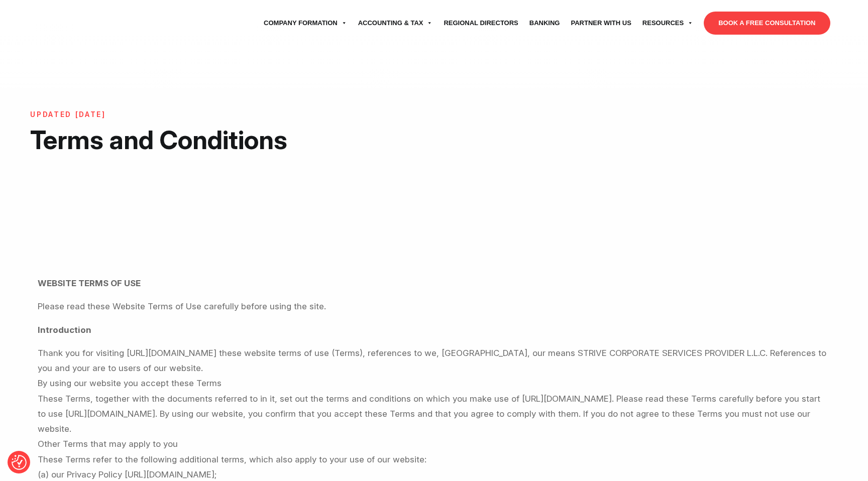 The image size is (868, 481). What do you see at coordinates (766, 23) in the screenshot?
I see `a: BOOK A FREE CONSULTATION` at bounding box center [766, 23].